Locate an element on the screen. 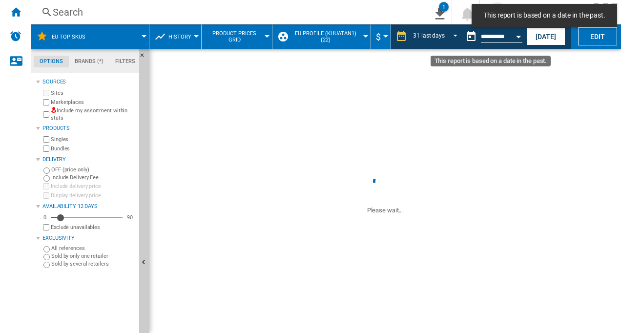 The image size is (621, 333). label: Exclude unavailables is located at coordinates (93, 227).